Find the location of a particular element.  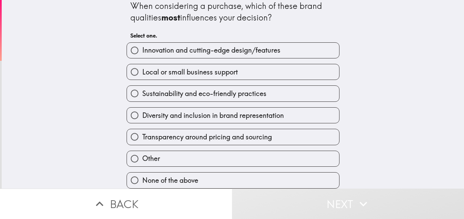

span: Diversity and inclusion in brand representation is located at coordinates (213, 115).